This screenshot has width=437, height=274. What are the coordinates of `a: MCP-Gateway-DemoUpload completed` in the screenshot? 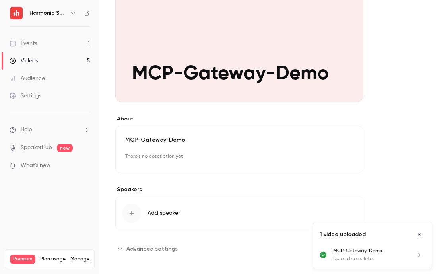 It's located at (380, 255).